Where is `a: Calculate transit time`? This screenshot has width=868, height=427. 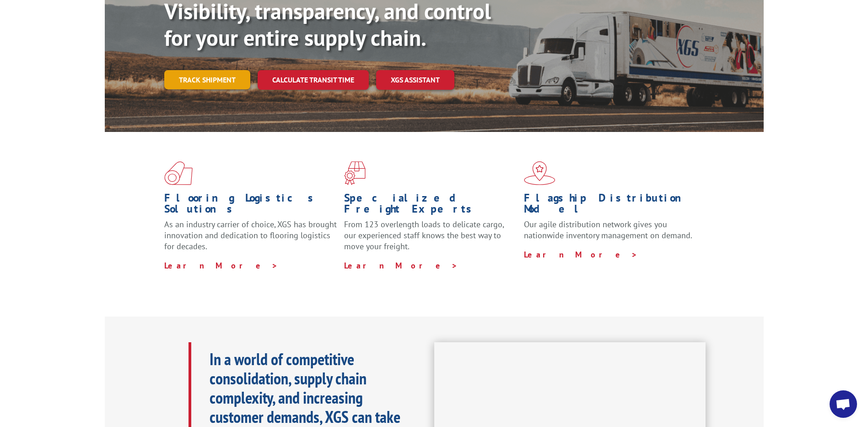
a: Calculate transit time is located at coordinates (313, 80).